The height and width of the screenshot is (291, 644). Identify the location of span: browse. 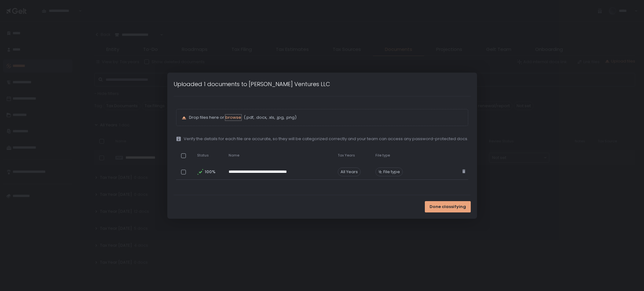
(233, 117).